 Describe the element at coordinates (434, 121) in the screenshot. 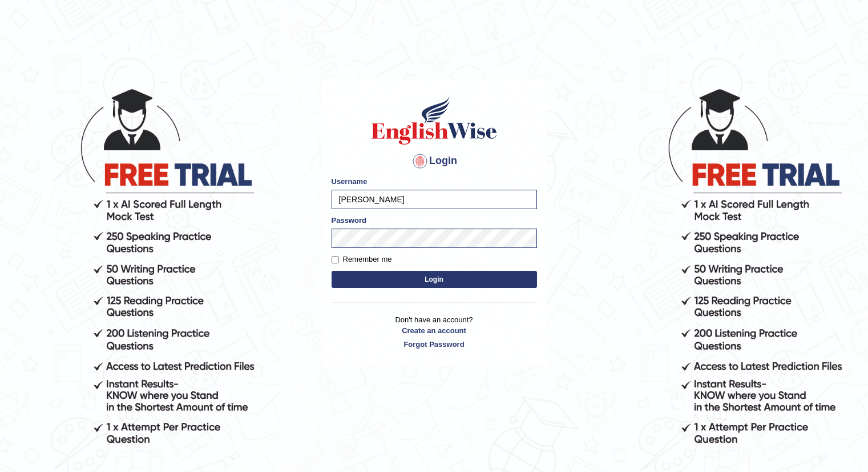

I see `img: Logo of English Wise sign in for intelligent practice with AI` at that location.